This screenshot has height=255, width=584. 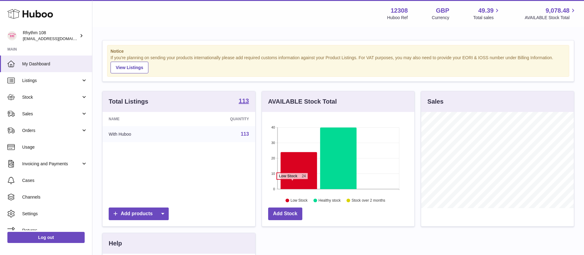 What do you see at coordinates (51, 114) in the screenshot?
I see `span: Sales` at bounding box center [51, 114].